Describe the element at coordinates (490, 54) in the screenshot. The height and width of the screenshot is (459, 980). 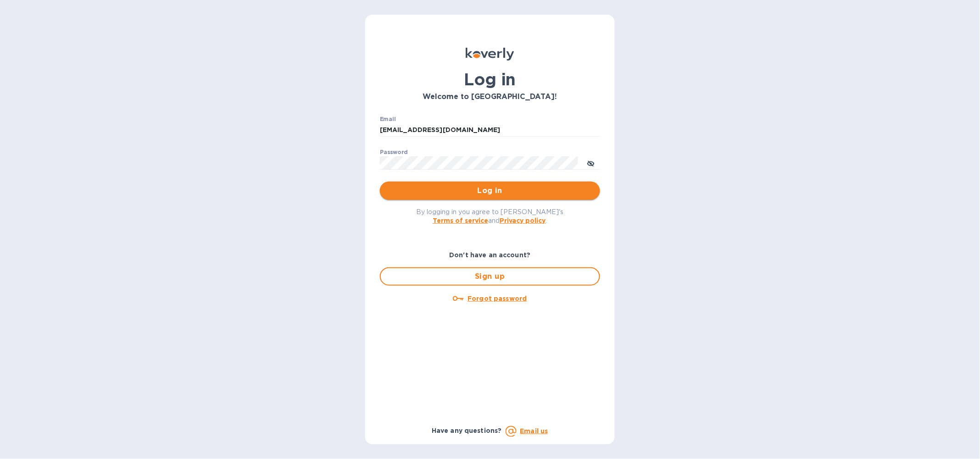
I see `img: Koverly` at that location.